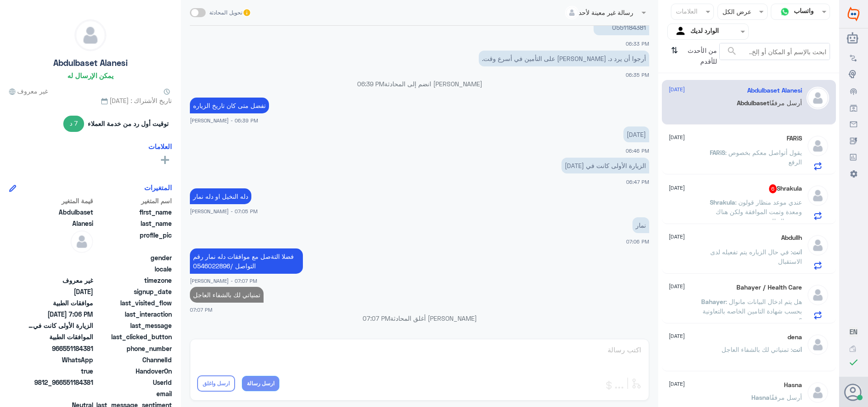 The image size is (868, 407). What do you see at coordinates (638, 43) in the screenshot?
I see `span: 06:33 PM` at bounding box center [638, 43].